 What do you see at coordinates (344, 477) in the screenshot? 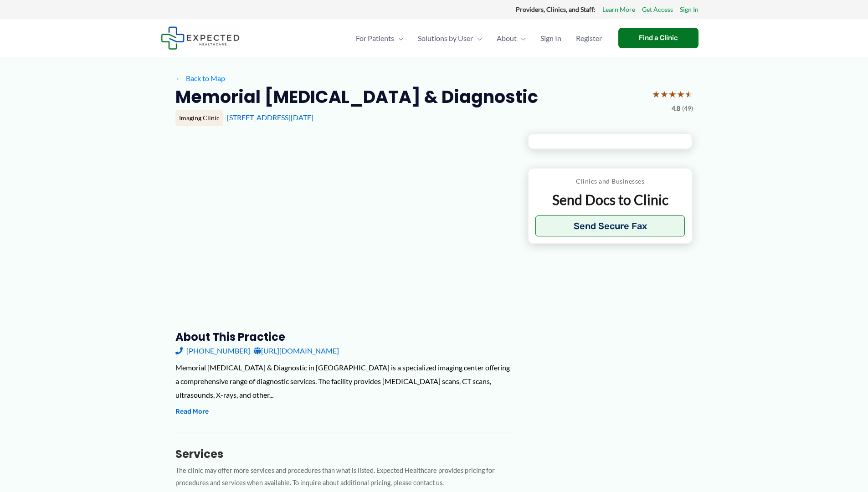
I see `p: The clinic may offer more services and procedures than what is listed. Expected Healthcare provid...` at bounding box center [344, 477].